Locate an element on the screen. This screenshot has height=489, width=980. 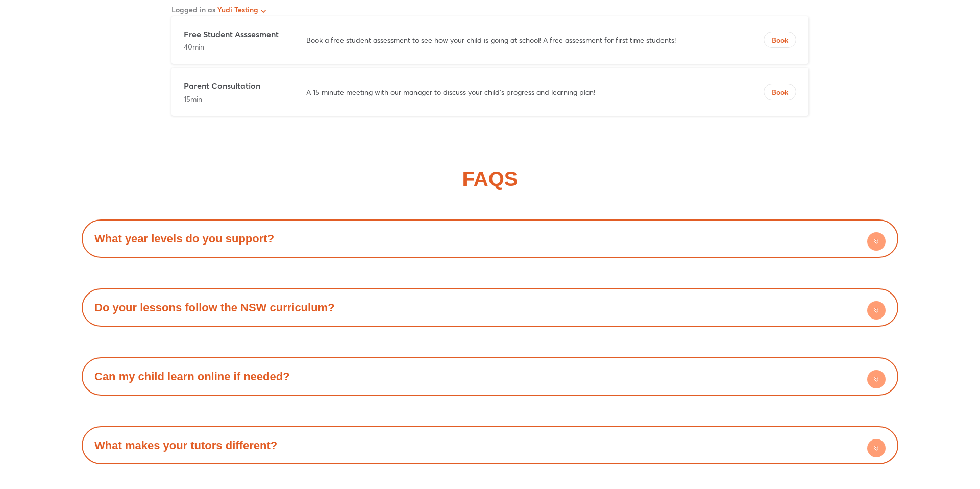
h2: FAQS is located at coordinates (490, 179).